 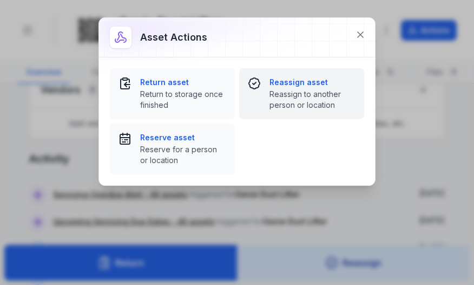 I want to click on h3: Asset actions, so click(x=174, y=37).